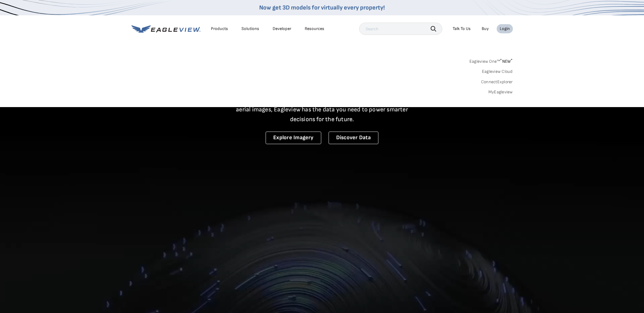 The width and height of the screenshot is (644, 313). Describe the element at coordinates (491, 60) in the screenshot. I see `a: Eagleview One™*NEW*` at that location.